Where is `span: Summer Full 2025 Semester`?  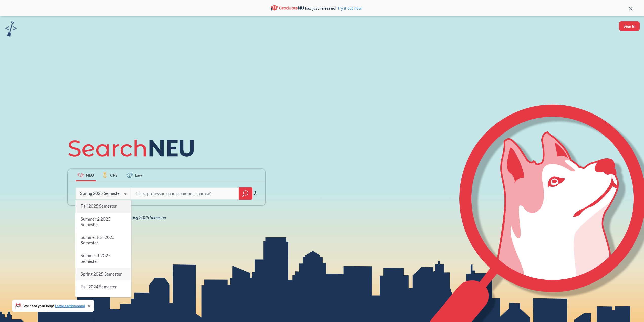
span: Summer Full 2025 Semester is located at coordinates (97, 240).